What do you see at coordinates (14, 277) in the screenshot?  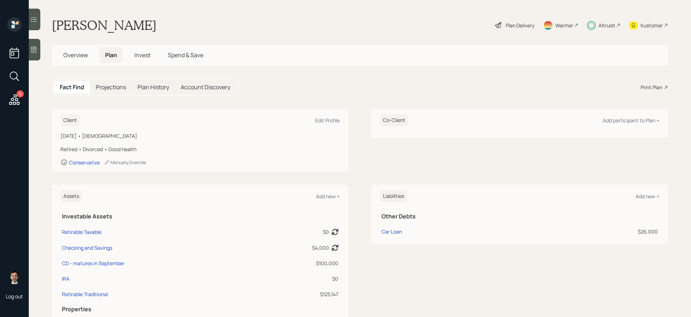 I see `img: jonah-coleman-headshot.png` at bounding box center [14, 277].